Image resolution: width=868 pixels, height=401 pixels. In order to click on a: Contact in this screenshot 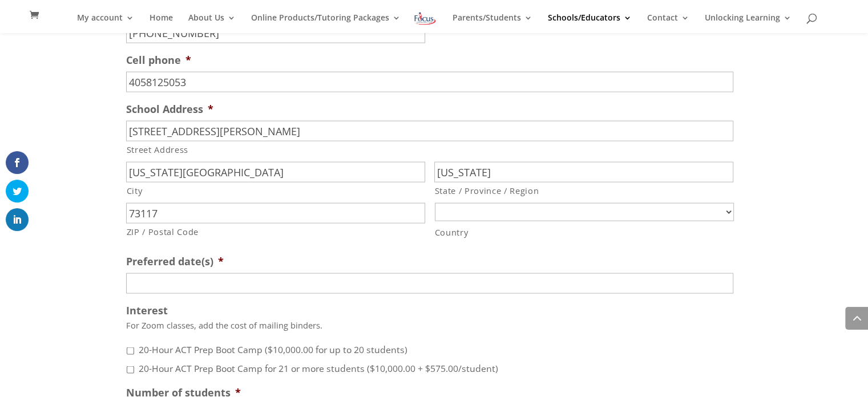, I will do `click(668, 24)`.